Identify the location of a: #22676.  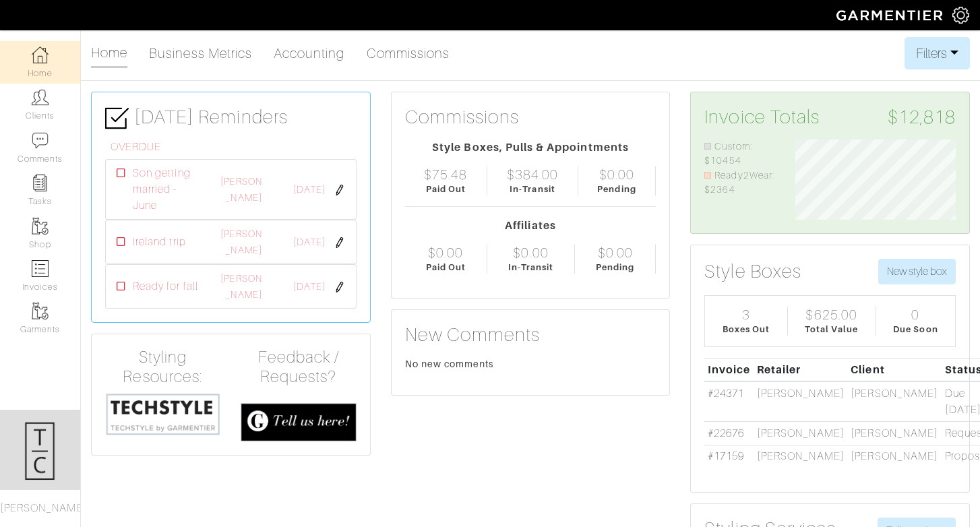
(726, 433).